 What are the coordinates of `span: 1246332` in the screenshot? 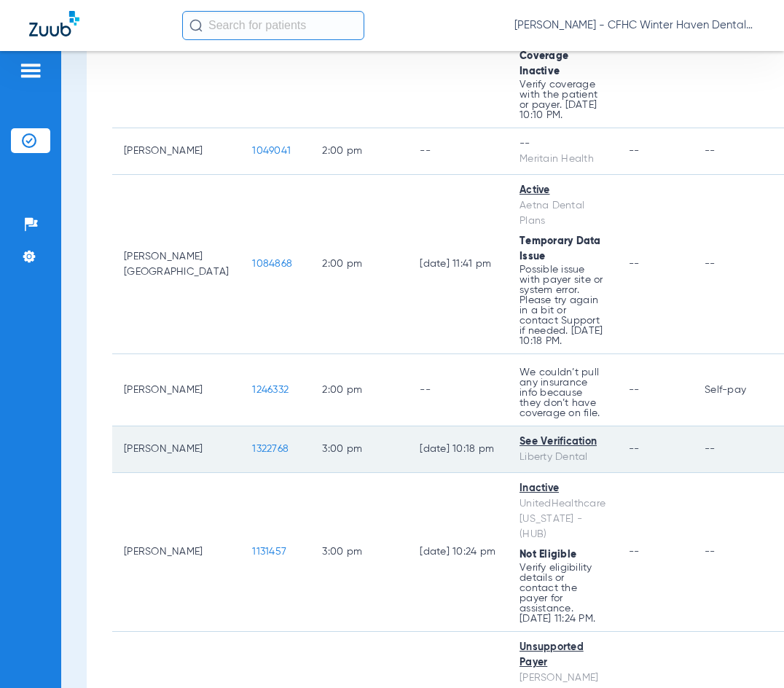 It's located at (270, 390).